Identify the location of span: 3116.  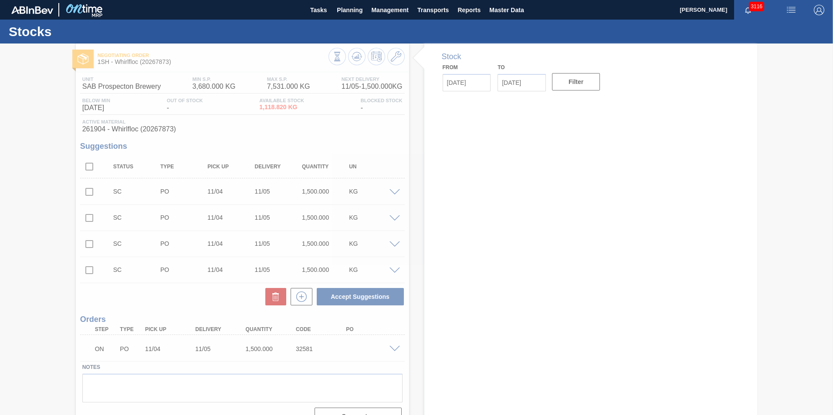
(756, 7).